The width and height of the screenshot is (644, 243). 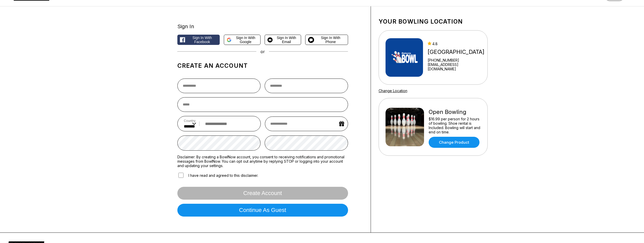 I want to click on div: 4.8, so click(x=456, y=44).